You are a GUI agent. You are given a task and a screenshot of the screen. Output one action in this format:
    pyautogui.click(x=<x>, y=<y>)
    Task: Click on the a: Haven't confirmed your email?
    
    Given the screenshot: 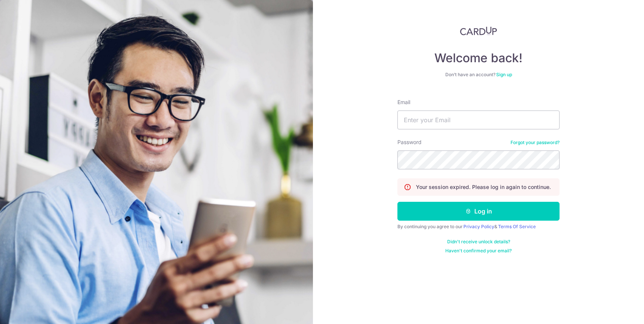 What is the action you would take?
    pyautogui.click(x=478, y=251)
    